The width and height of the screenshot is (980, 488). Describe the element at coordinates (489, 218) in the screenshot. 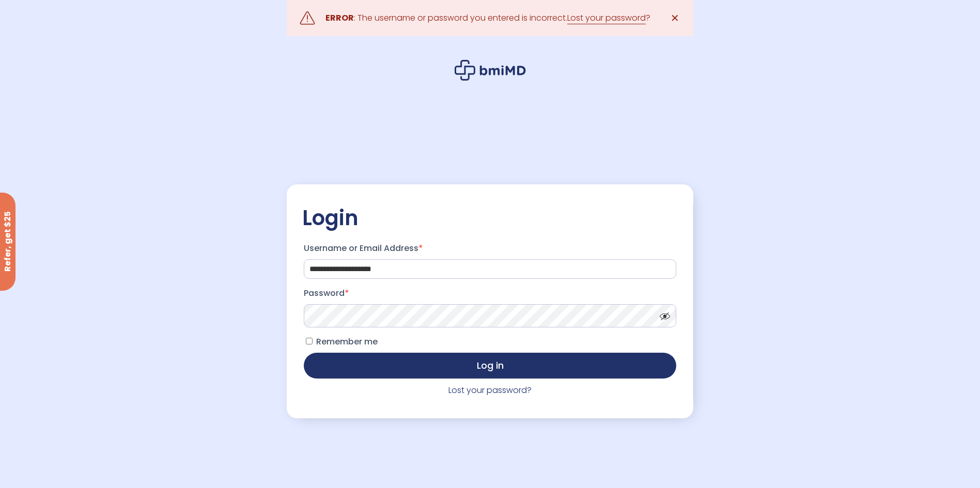

I see `h2: Login` at that location.